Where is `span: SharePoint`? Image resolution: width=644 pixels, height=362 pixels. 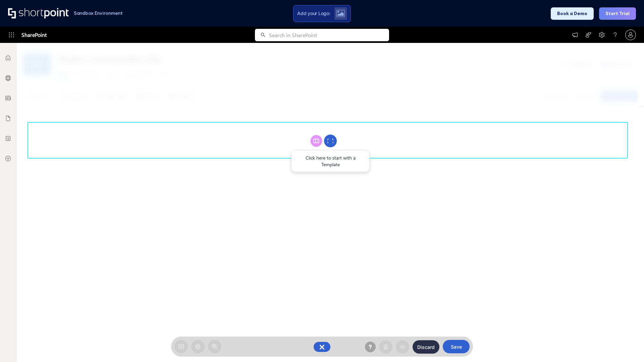 span: SharePoint is located at coordinates (34, 35).